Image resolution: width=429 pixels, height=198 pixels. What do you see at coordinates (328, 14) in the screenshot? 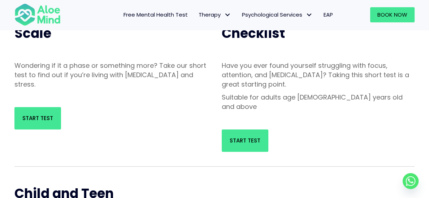
I see `span: EAP` at bounding box center [328, 14].